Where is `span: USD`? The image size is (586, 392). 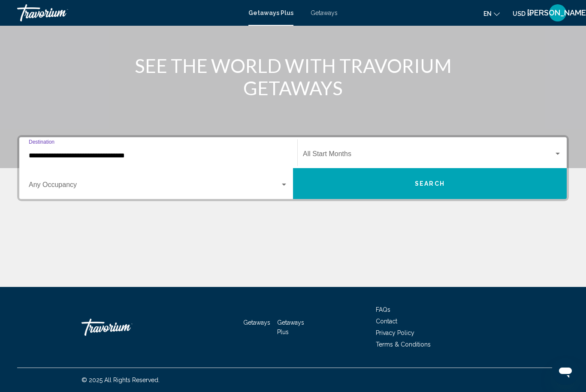 span: USD is located at coordinates (519, 14).